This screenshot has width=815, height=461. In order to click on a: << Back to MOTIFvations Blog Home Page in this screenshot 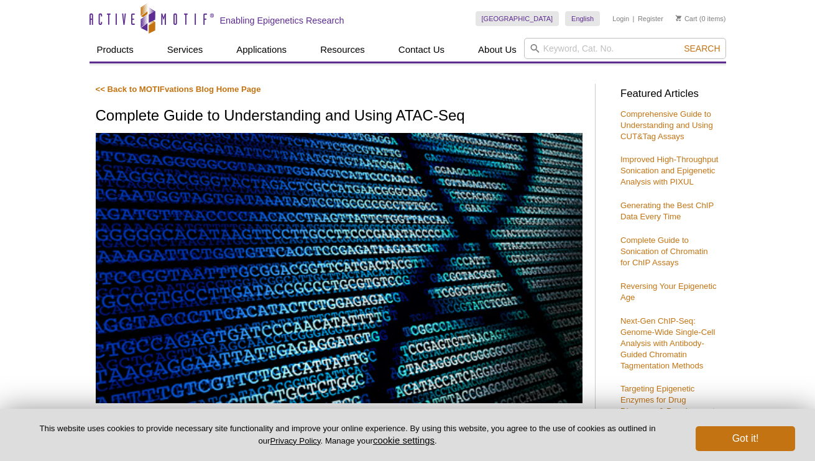, I will do `click(178, 89)`.